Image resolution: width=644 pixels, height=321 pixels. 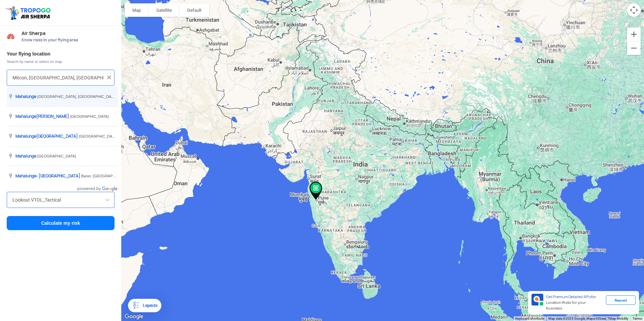 I want to click on div: Request, so click(x=621, y=300).